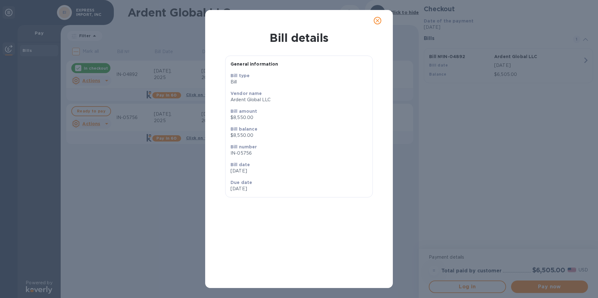 Image resolution: width=598 pixels, height=298 pixels. I want to click on b: Bill date, so click(240, 165).